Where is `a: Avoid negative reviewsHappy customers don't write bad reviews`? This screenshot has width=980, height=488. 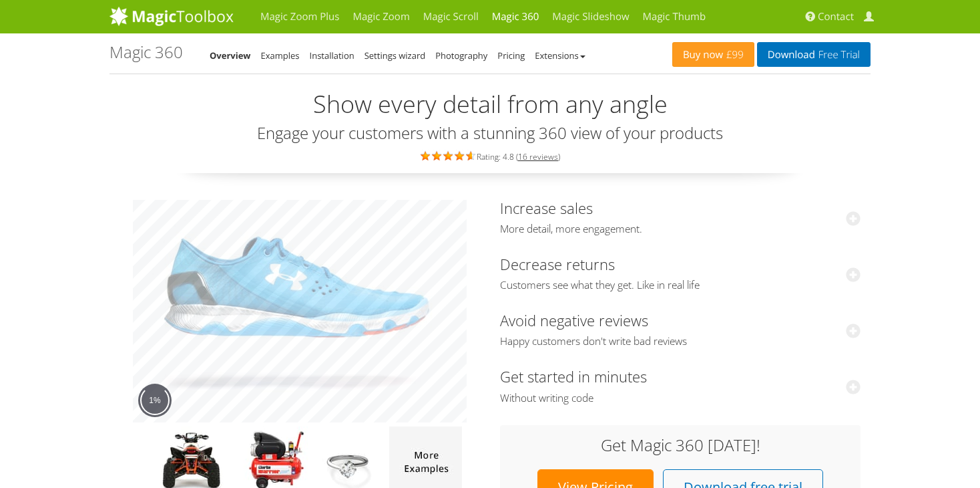 a: Avoid negative reviewsHappy customers don't write bad reviews is located at coordinates (681, 329).